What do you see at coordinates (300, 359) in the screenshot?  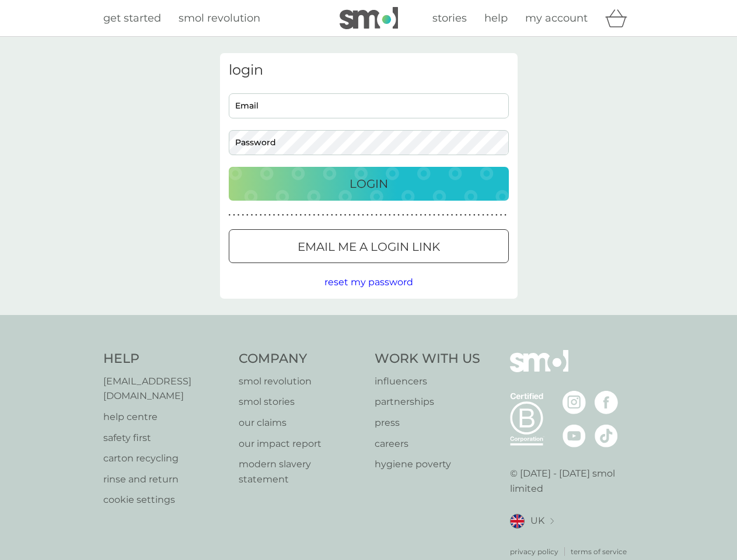 I see `h4: Company` at bounding box center [300, 359].